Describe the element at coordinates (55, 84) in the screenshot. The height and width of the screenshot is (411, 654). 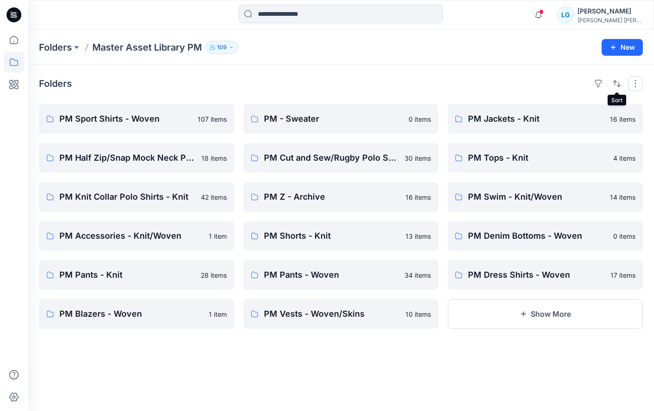
I see `h4: Folders` at that location.